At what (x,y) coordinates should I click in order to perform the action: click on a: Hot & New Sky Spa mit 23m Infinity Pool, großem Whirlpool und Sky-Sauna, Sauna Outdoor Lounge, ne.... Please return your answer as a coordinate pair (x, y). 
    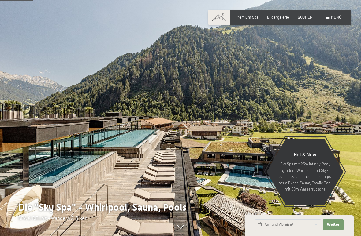
    Looking at the image, I should click on (305, 172).